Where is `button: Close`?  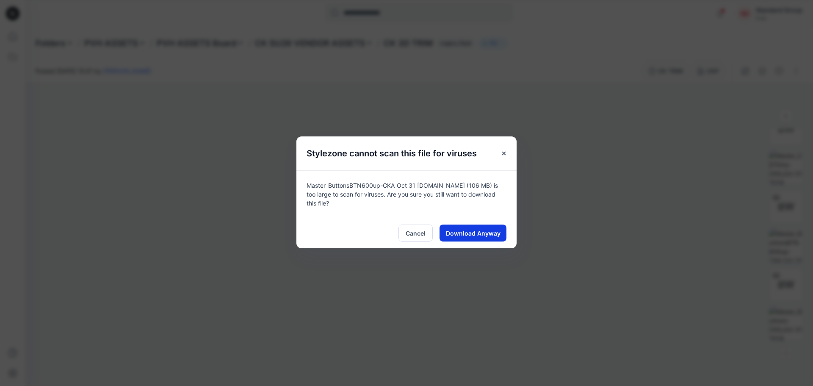
button: Close is located at coordinates (504, 153).